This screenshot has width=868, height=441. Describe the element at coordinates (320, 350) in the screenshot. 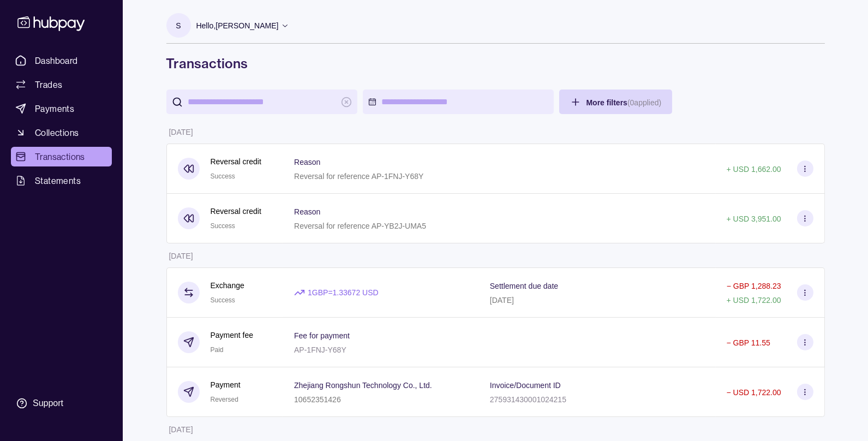

I see `p: AP-1FNJ-Y68Y` at that location.